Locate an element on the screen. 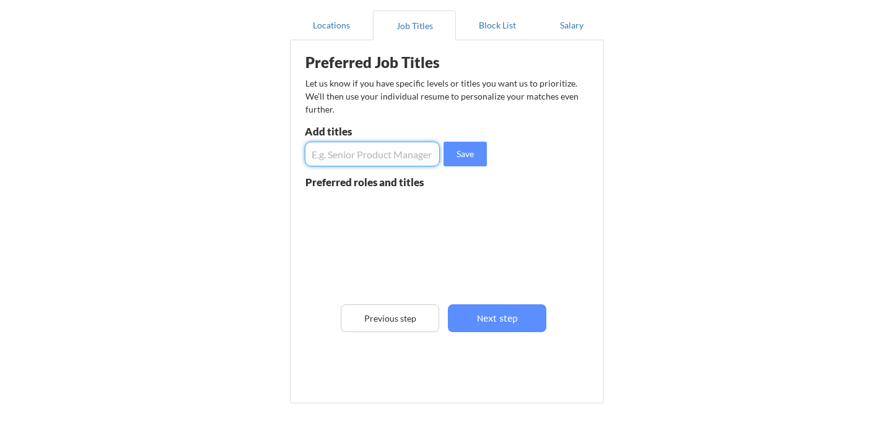 The image size is (892, 441). div: Preferred Job Titles is located at coordinates (383, 63).